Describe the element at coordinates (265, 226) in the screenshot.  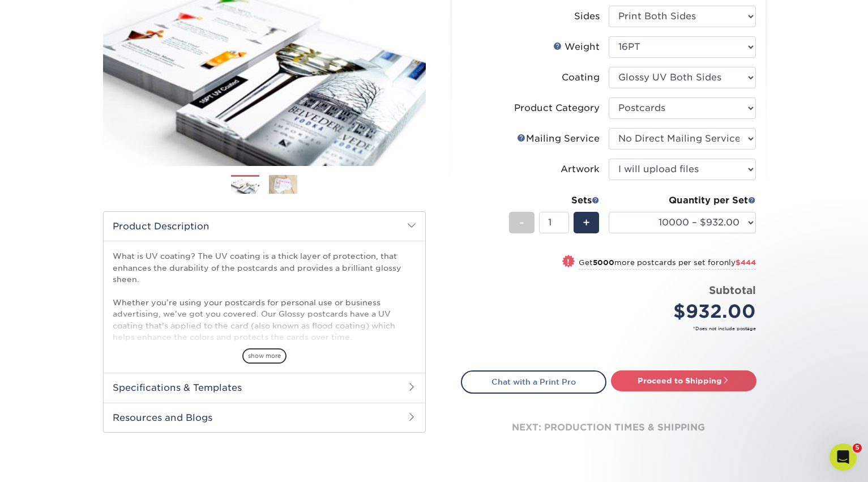
I see `h2: Product Description` at that location.